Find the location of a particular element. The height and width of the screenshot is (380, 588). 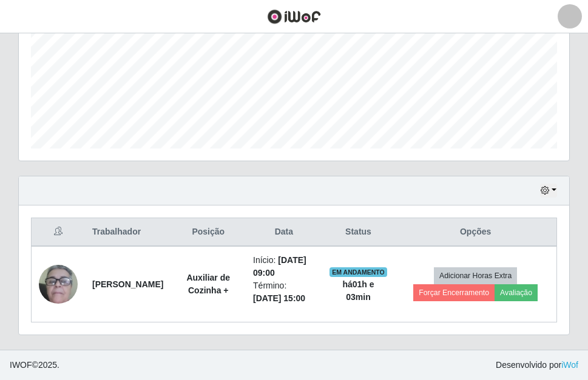

li: Término: is located at coordinates (284, 292).